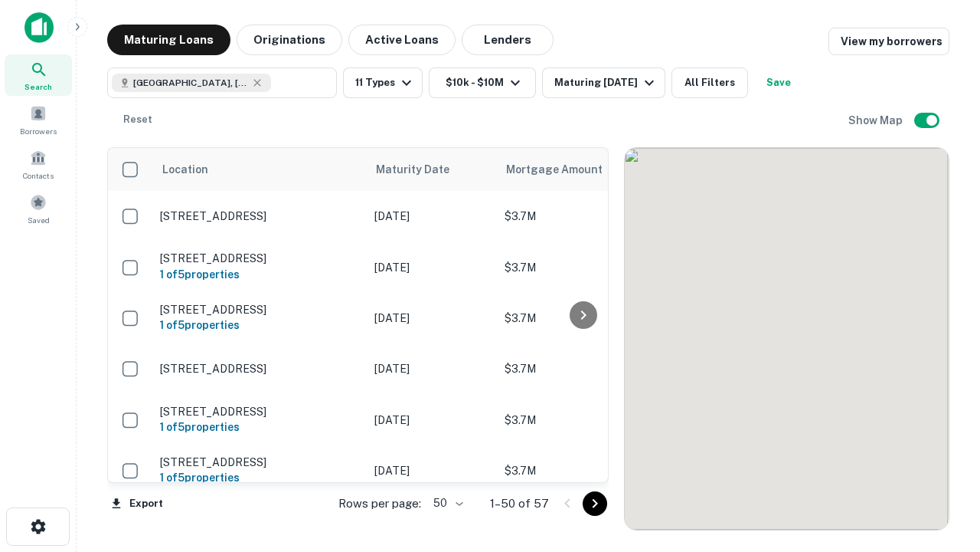 This screenshot has width=980, height=552. I want to click on span: Search, so click(38, 86).